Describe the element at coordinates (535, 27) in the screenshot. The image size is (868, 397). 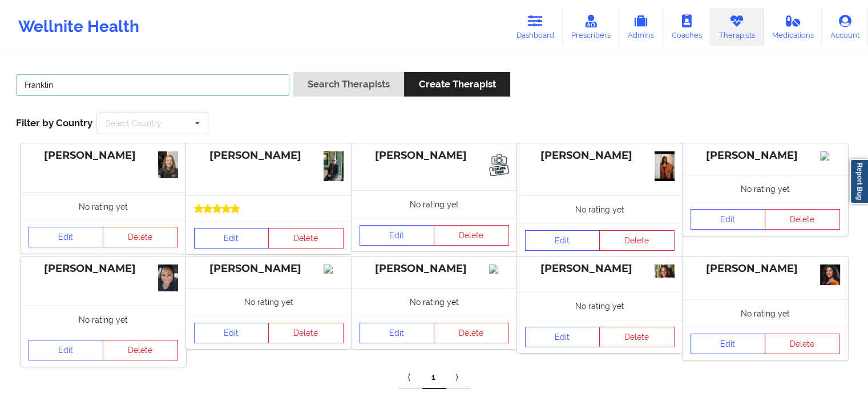
I see `a: Dashboard` at that location.